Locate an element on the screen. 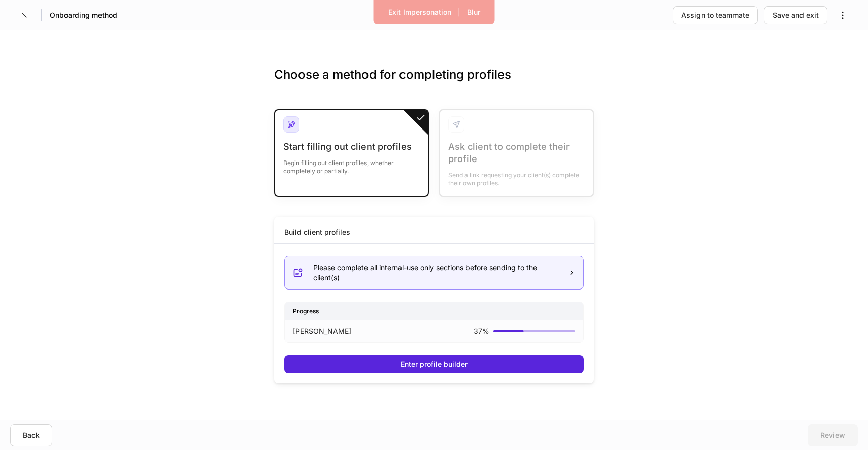 The height and width of the screenshot is (450, 868). button: Review is located at coordinates (833, 435).